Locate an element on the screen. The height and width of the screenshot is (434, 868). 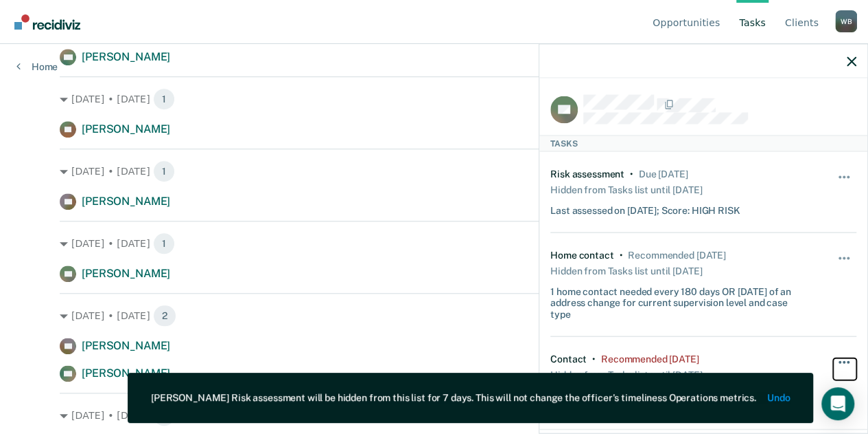
div: Risk assessment is located at coordinates (587, 174).